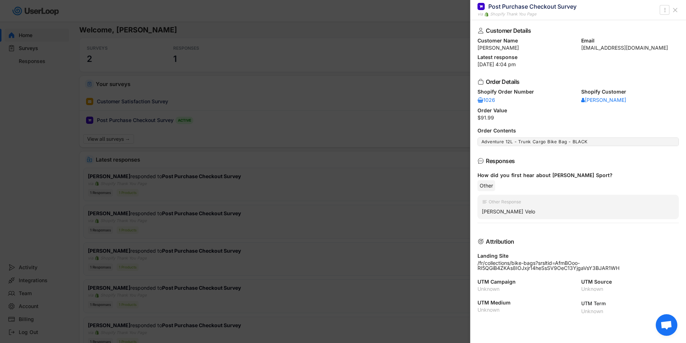  I want to click on div: Post Purchase Checkout Survey, so click(532, 6).